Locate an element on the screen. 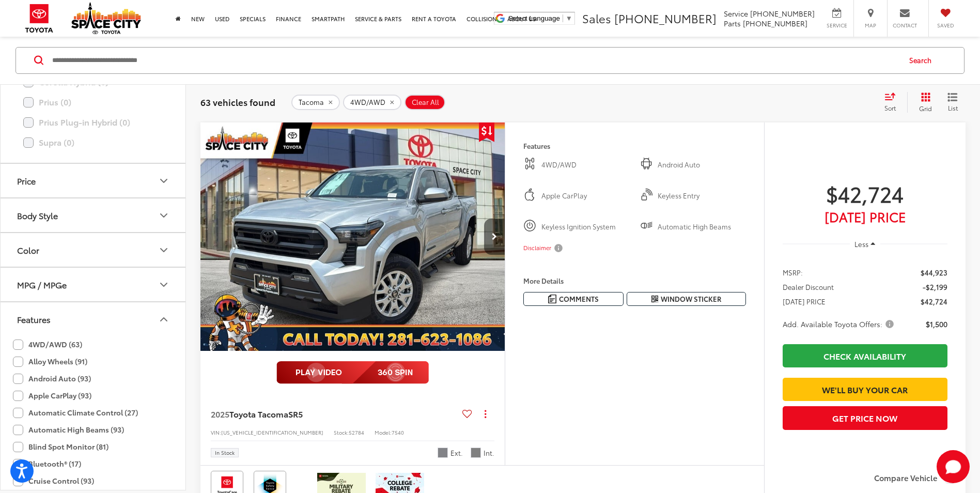  span: Black Fabric W/Smoke Silver is located at coordinates (476, 453).